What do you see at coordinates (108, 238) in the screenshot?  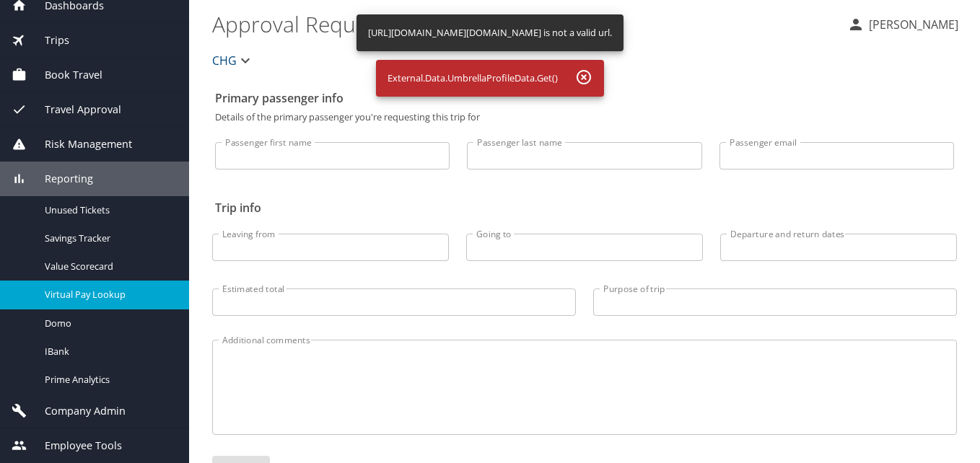 I see `span: Savings Tracker` at bounding box center [108, 238].